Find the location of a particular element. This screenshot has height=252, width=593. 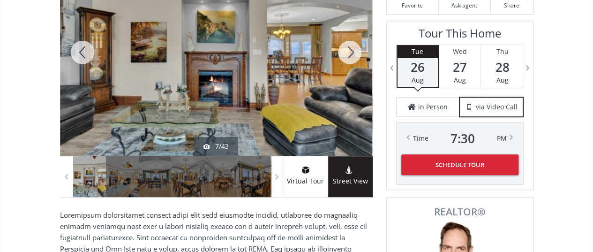

div: Tue is located at coordinates (417, 52).